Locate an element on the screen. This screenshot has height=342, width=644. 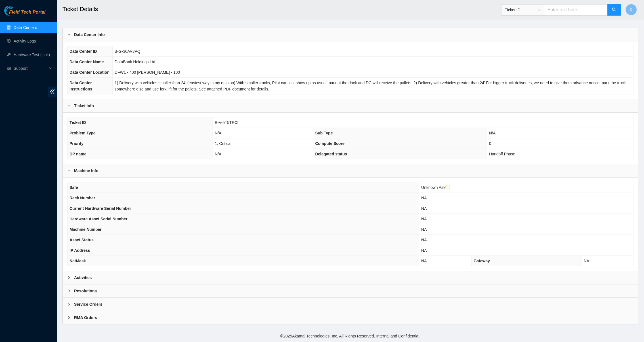
div: Activities is located at coordinates (350, 277).